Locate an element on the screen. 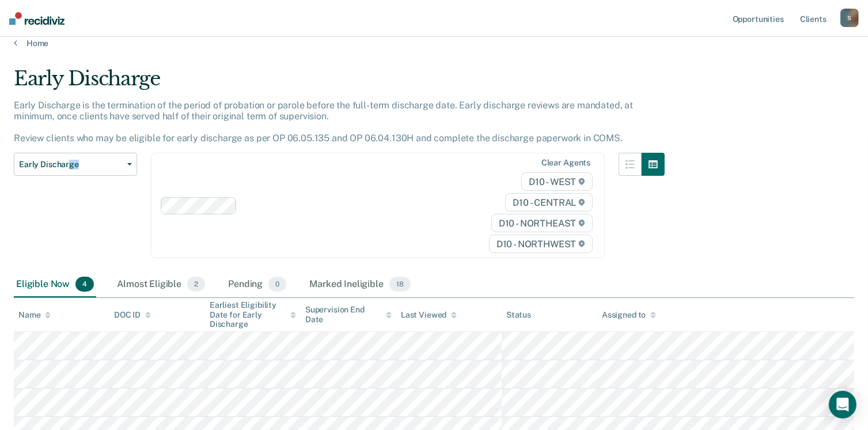 The height and width of the screenshot is (430, 868). div: Open Intercom Messenger is located at coordinates (843, 404).